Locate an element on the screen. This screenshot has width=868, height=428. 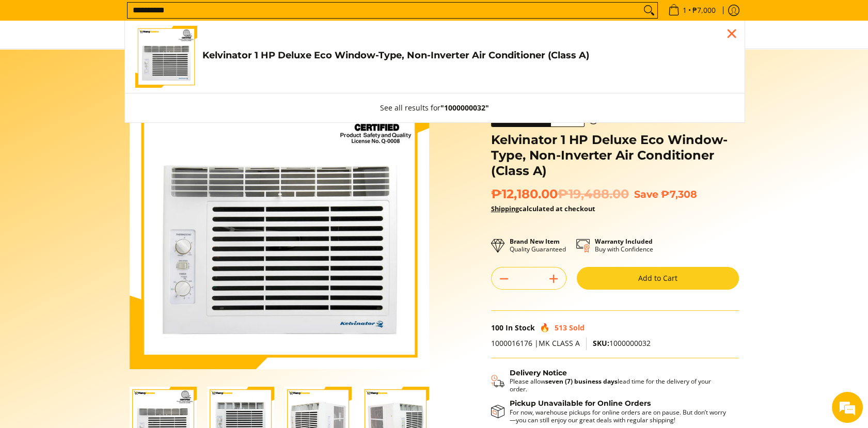
strong: seven (7) business days is located at coordinates (581, 381).